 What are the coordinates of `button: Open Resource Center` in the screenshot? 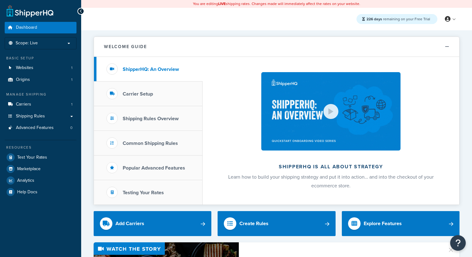 It's located at (458, 243).